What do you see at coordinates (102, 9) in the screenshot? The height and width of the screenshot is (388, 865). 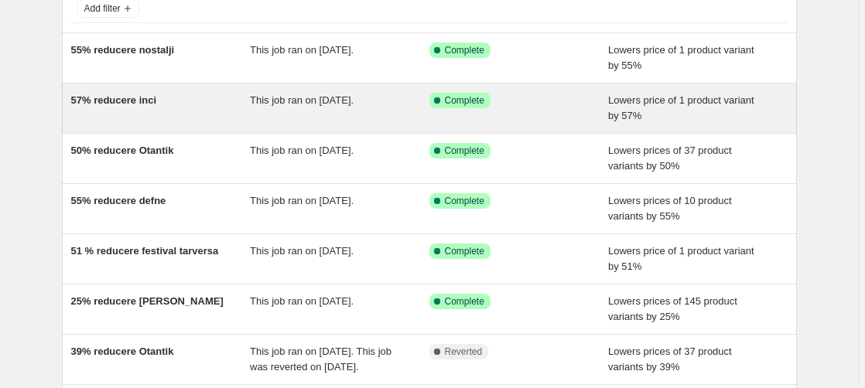 I see `span: Add filter` at bounding box center [102, 9].